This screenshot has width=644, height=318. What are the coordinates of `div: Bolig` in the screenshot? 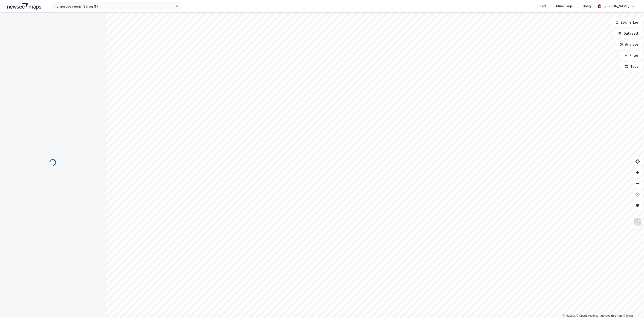 It's located at (586, 6).